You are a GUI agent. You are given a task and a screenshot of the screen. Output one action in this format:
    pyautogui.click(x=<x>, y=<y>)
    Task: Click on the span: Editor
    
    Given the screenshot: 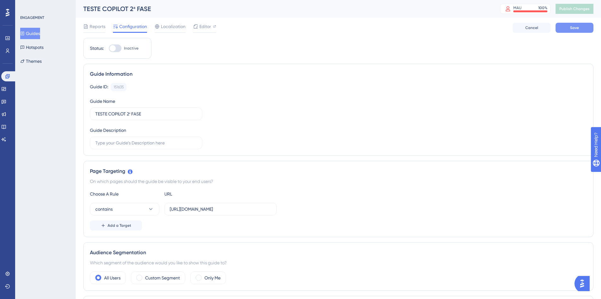 What is the action you would take?
    pyautogui.click(x=205, y=27)
    